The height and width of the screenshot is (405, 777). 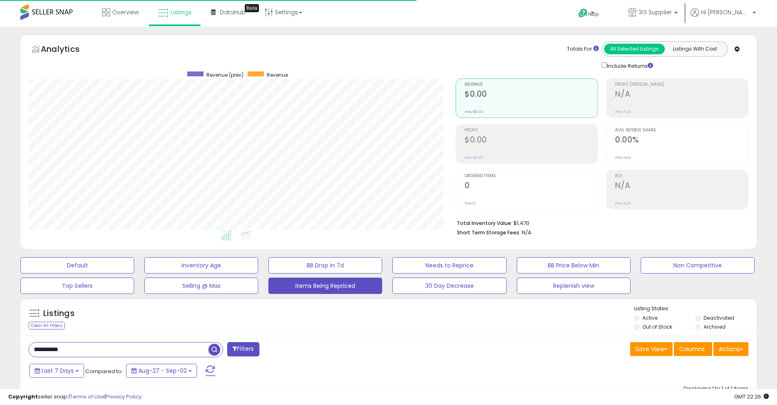 I want to click on span: N/A, so click(x=527, y=232).